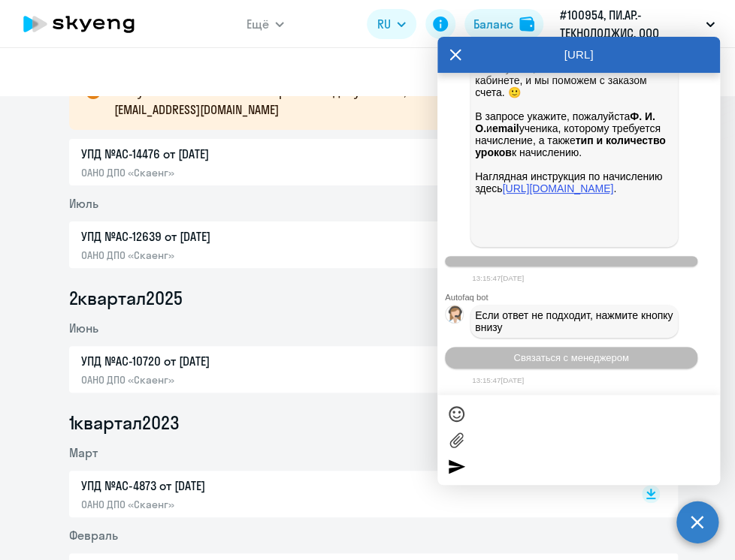 The image size is (735, 560). I want to click on label: Лимит 10 файлов, so click(456, 440).